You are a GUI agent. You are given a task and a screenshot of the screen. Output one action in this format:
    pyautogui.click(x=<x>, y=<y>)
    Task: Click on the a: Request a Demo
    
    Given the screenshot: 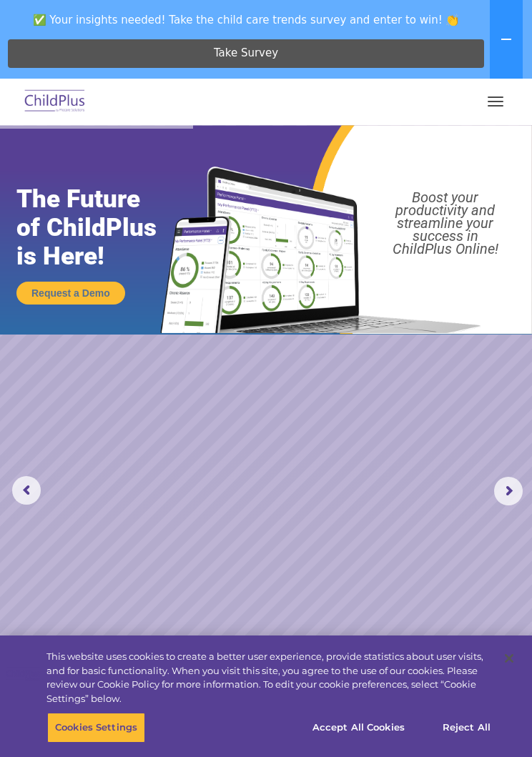 What is the action you would take?
    pyautogui.click(x=71, y=293)
    